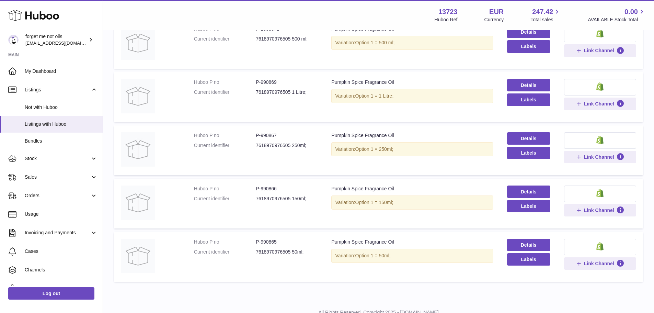 The width and height of the screenshot is (654, 313). I want to click on span: Option 1 = 150ml;, so click(374, 202).